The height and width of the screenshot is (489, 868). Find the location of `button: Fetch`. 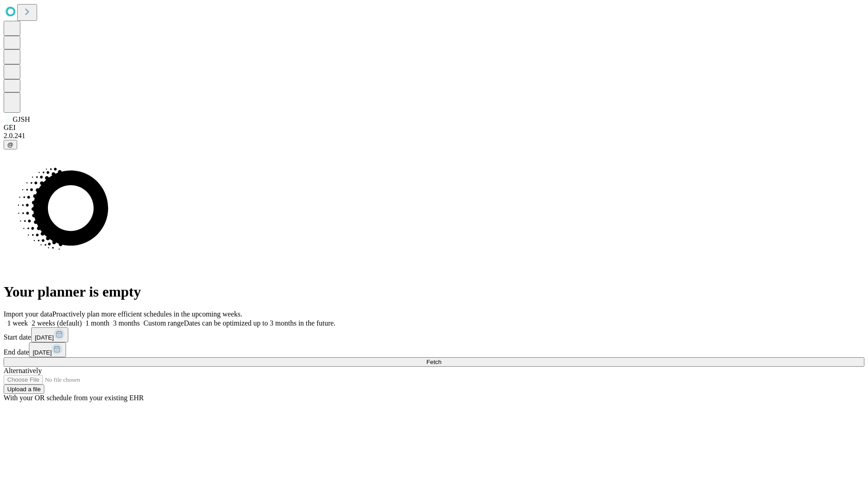

button: Fetch is located at coordinates (434, 362).